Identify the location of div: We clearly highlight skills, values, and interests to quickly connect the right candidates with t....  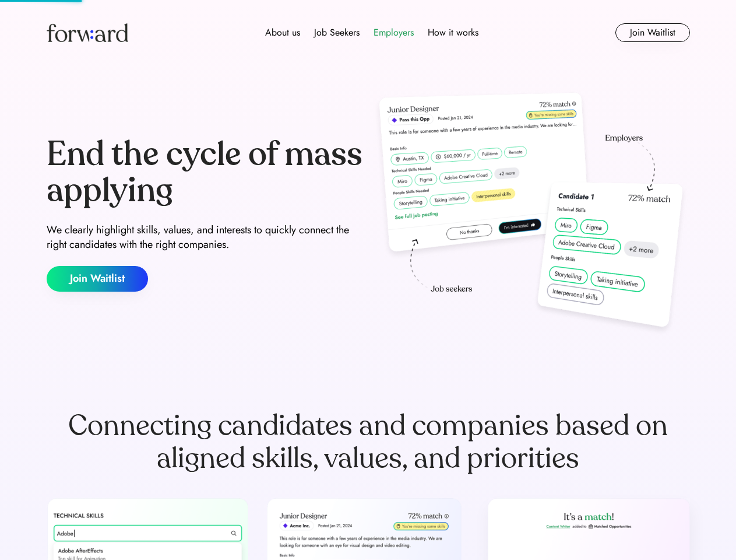
(205, 238).